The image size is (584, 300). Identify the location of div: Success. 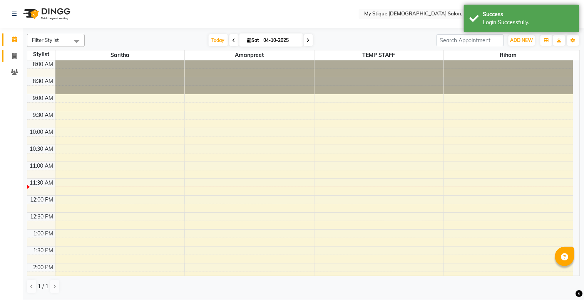
(528, 14).